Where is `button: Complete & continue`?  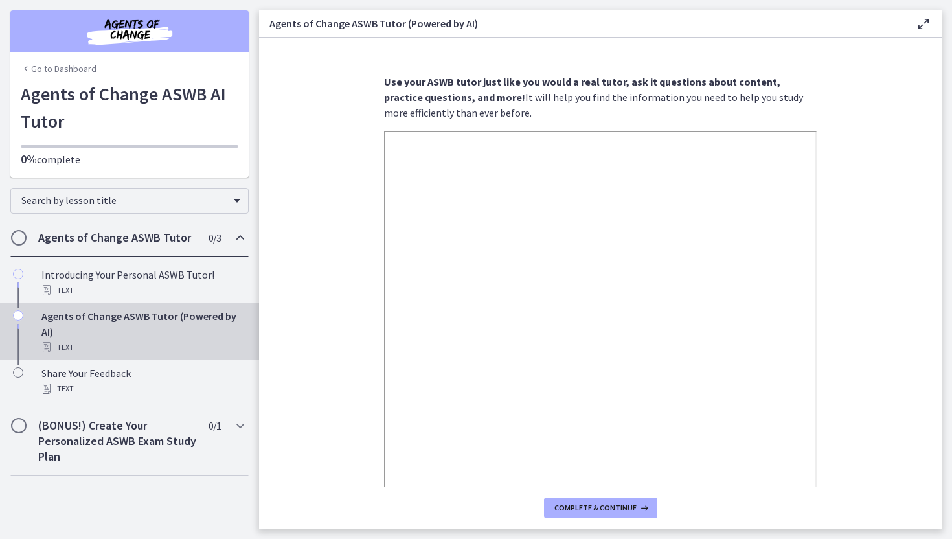
button: Complete & continue is located at coordinates (600, 508).